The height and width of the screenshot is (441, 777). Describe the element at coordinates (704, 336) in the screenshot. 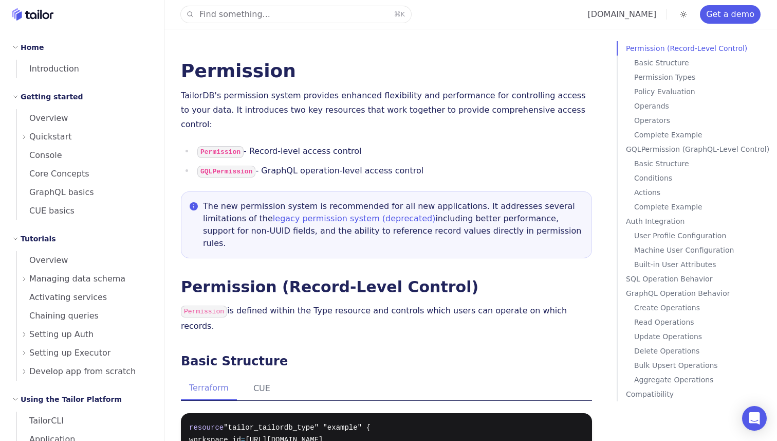

I see `p: Update Operations` at that location.